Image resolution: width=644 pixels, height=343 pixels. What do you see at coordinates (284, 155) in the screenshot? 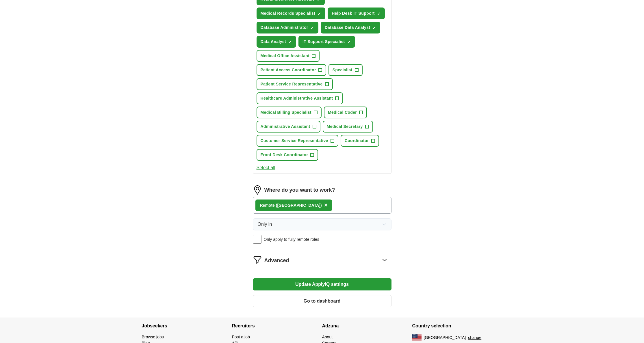
I see `span: Front Desk Coordinator` at bounding box center [284, 155].